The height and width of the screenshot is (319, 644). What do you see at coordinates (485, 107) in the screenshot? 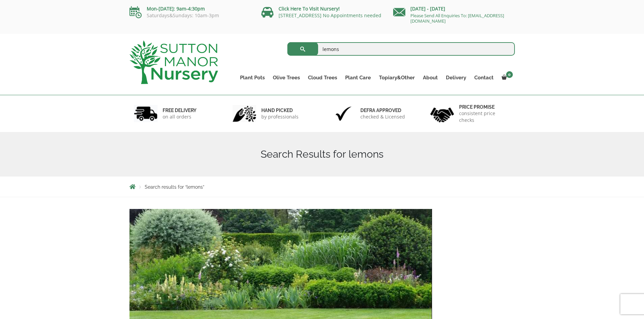
I see `h6: Price promise` at bounding box center [485, 107].